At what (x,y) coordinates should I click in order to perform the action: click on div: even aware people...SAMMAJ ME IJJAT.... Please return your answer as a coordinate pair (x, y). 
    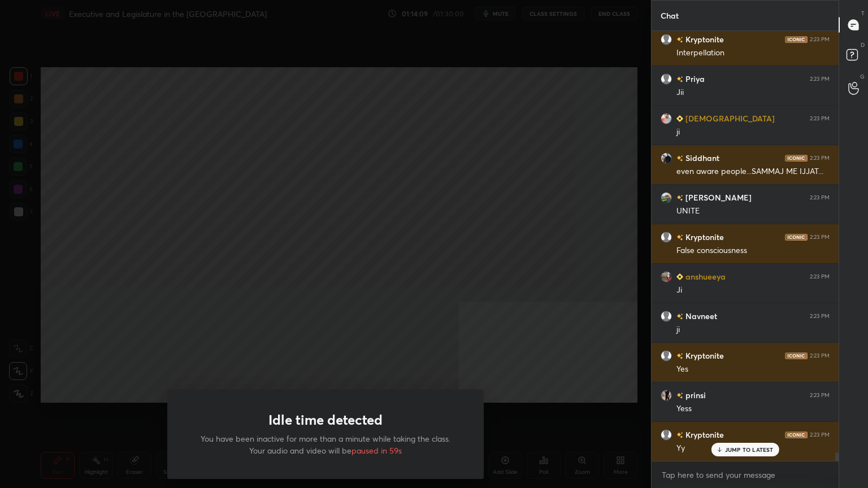
    Looking at the image, I should click on (752, 172).